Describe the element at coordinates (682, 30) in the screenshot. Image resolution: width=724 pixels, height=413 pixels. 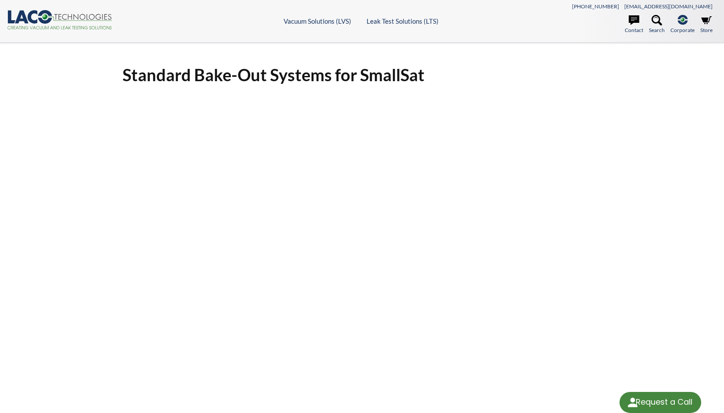
I see `span: Corporate` at that location.